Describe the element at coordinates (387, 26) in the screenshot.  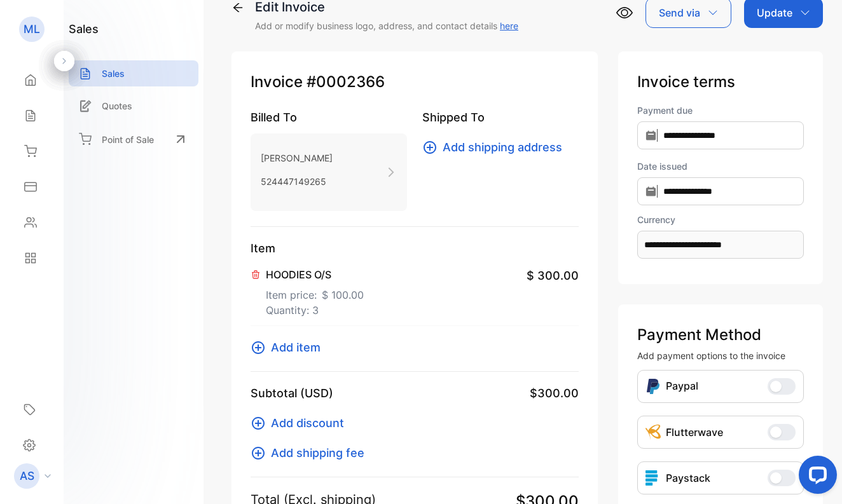
I see `p: Add or modify business logo, address, and contact details` at that location.